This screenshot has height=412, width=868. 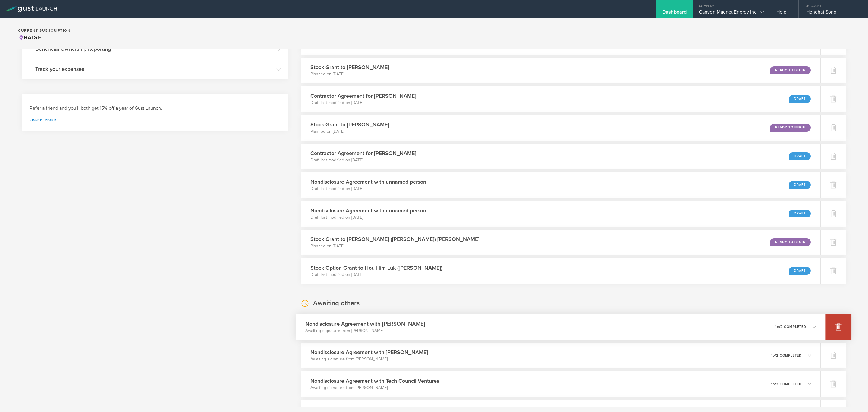 What do you see at coordinates (675, 14) in the screenshot?
I see `div: Dashboard` at bounding box center [675, 14].